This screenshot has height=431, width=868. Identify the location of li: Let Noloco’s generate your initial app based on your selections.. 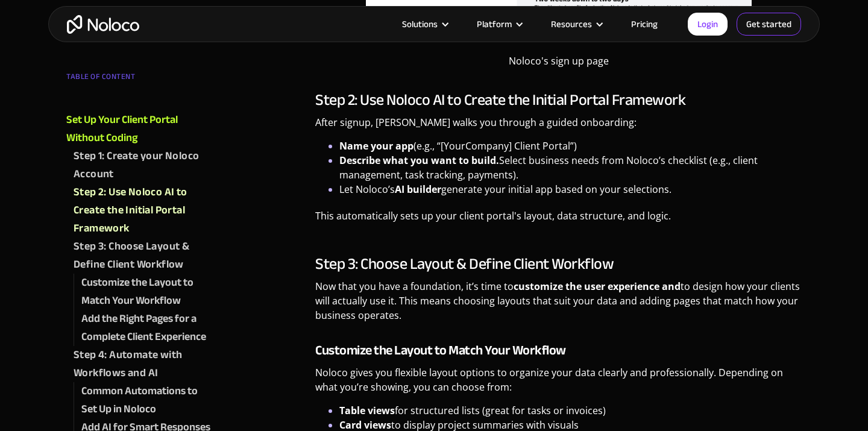
(570, 190).